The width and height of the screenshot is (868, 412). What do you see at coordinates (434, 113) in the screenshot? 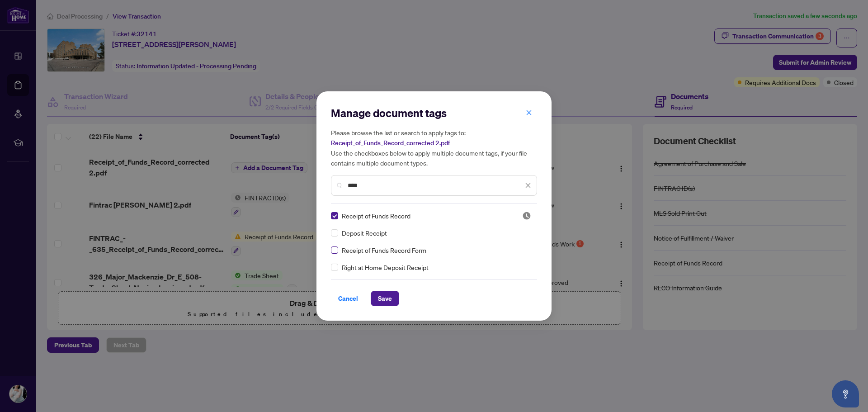
I see `h2: Manage document tags` at bounding box center [434, 113].